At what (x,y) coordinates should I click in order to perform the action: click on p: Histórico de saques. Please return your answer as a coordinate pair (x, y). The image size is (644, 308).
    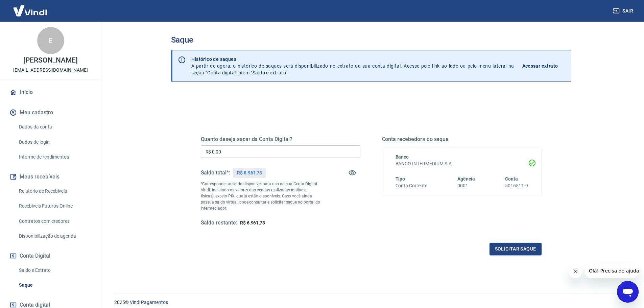
    Looking at the image, I should click on (353, 59).